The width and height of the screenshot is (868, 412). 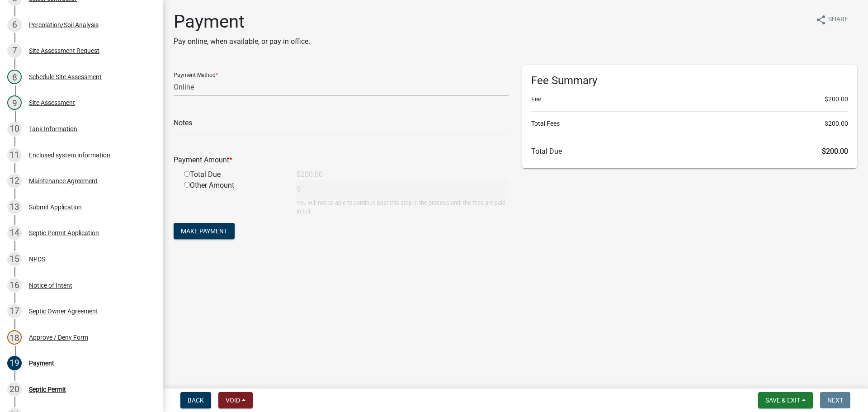 What do you see at coordinates (15, 25) in the screenshot?
I see `div: 6` at bounding box center [15, 25].